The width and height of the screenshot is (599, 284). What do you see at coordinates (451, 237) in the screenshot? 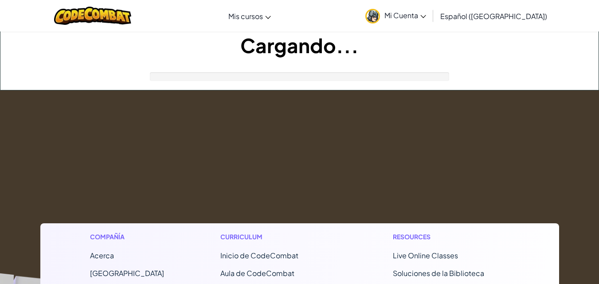
I see `h1: Resources` at bounding box center [451, 237].